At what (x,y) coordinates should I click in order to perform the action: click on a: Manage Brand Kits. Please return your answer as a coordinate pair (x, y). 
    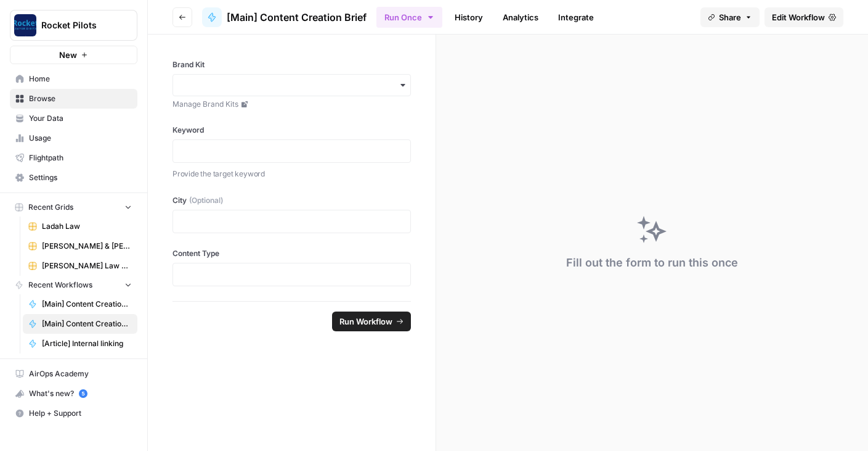
    Looking at the image, I should click on (291, 104).